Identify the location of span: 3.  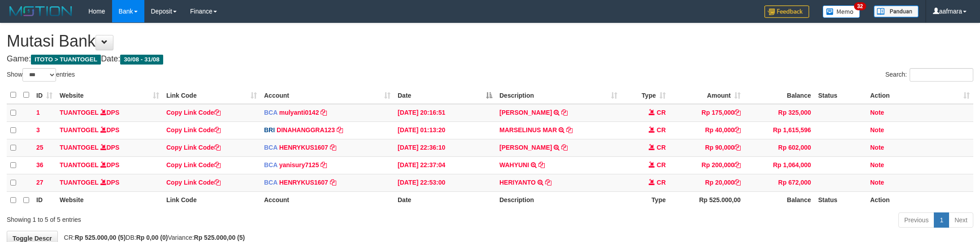
(38, 130).